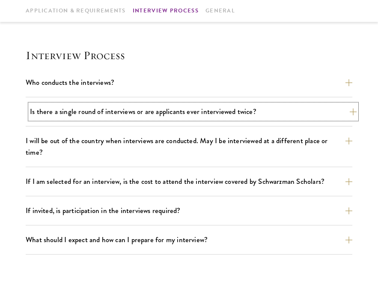  What do you see at coordinates (189, 240) in the screenshot?
I see `button: What should I expect and how can I prepare for my interview?` at bounding box center [189, 240].